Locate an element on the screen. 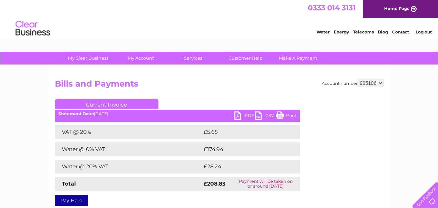 This screenshot has width=438, height=208. a: Services is located at coordinates (193, 58).